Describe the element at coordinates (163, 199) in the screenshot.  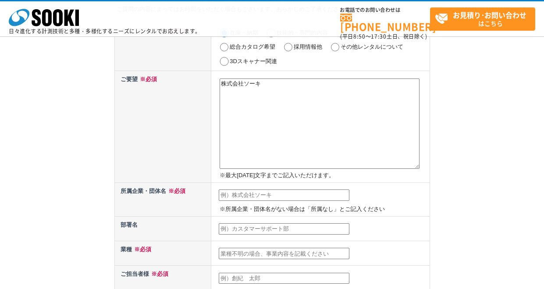
I see `th: 所属企業・団体名` at that location.